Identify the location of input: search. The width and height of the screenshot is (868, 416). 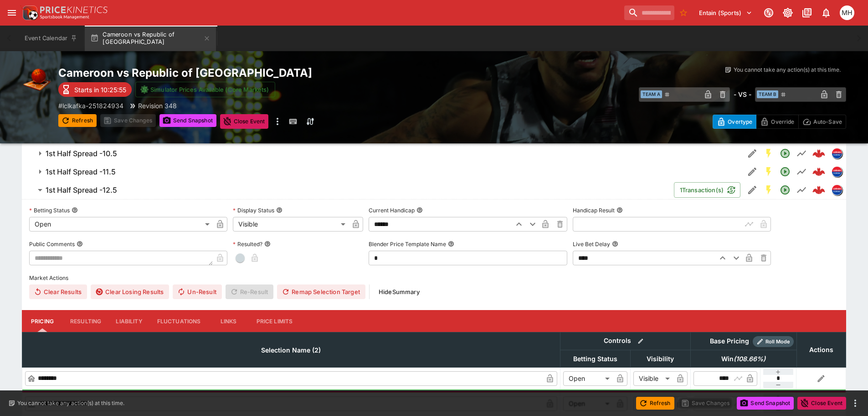
(650, 13).